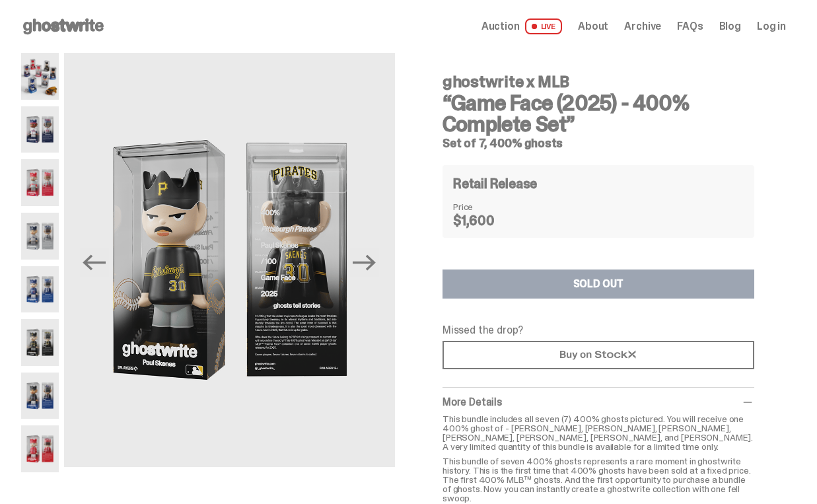  What do you see at coordinates (598, 284) in the screenshot?
I see `div: SOLD OUT` at bounding box center [598, 284].